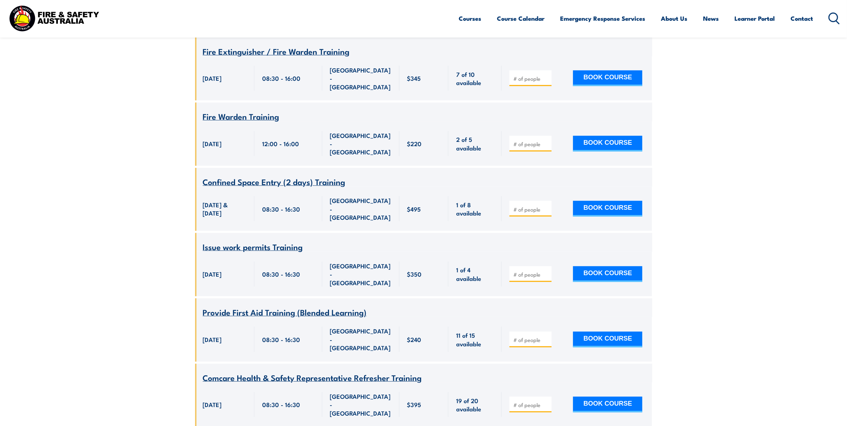 This screenshot has height=426, width=847. What do you see at coordinates (274, 182) in the screenshot?
I see `a: Confined Space Entry (2 days) Training` at bounding box center [274, 182].